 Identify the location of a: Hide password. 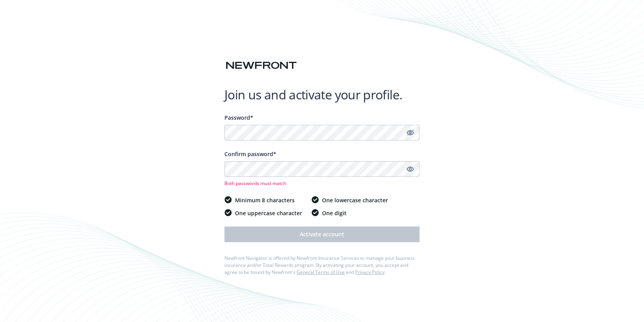
(410, 133).